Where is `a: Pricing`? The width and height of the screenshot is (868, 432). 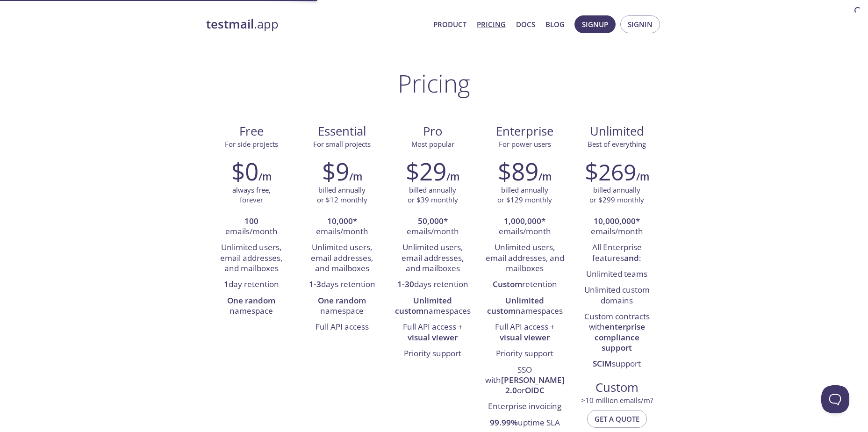 a: Pricing is located at coordinates (491, 24).